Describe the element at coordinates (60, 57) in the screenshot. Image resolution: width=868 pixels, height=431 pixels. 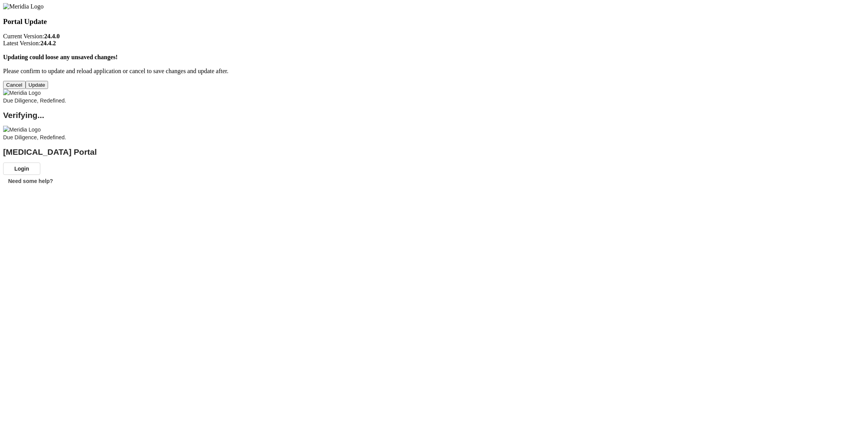
I see `strong: Updating could loose any unsaved changes!` at that location.